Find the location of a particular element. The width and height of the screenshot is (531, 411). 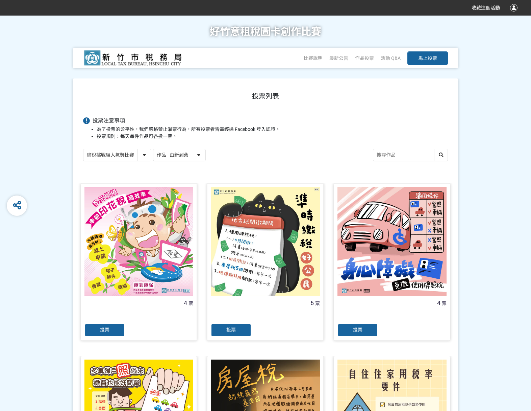

span: 收藏這個活動 is located at coordinates (486, 8).